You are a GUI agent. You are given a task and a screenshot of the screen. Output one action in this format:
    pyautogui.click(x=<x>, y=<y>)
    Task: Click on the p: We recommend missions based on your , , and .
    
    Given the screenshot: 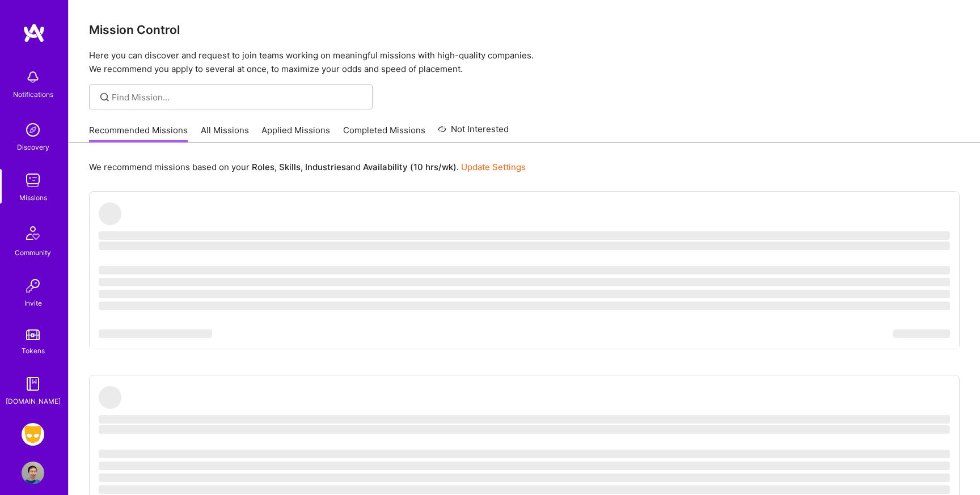 What is the action you would take?
    pyautogui.click(x=307, y=167)
    